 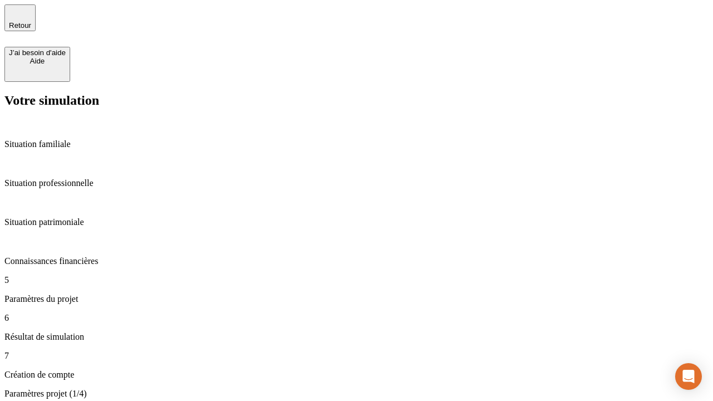 I want to click on p: Paramètres du projet, so click(x=357, y=299).